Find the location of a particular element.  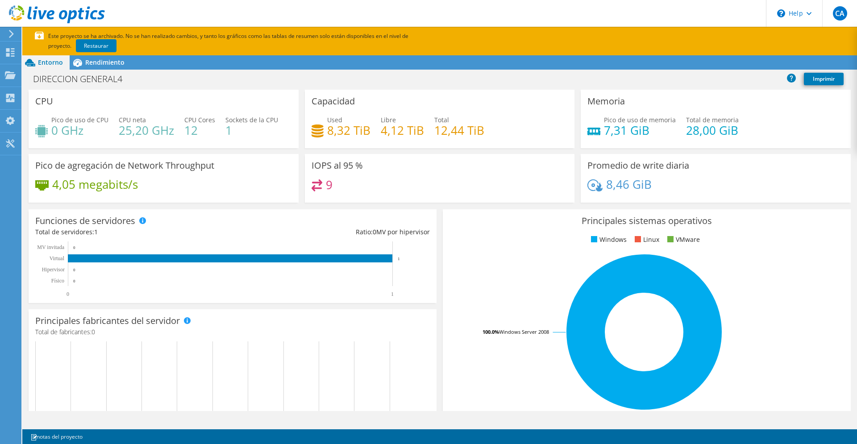

h3: Memoria is located at coordinates (606, 101).